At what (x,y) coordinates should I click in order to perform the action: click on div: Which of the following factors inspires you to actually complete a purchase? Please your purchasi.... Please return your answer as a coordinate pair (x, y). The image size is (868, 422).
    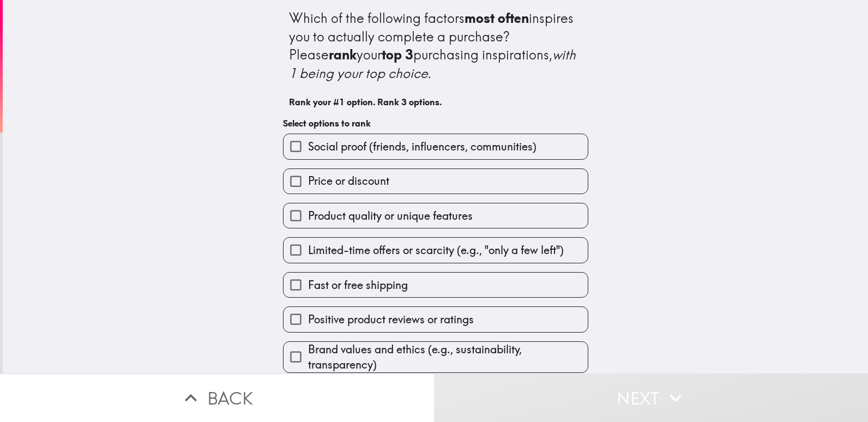
    Looking at the image, I should click on (435, 46).